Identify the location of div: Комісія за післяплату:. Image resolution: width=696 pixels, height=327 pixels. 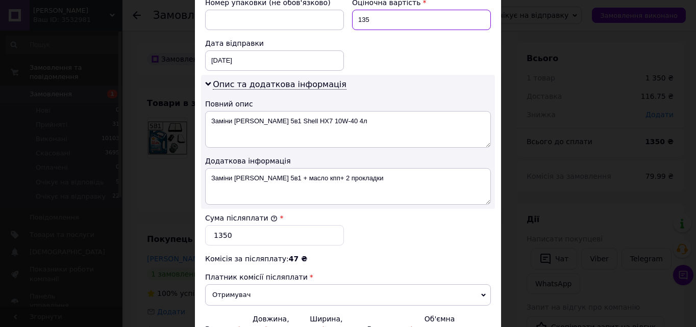
(348, 259).